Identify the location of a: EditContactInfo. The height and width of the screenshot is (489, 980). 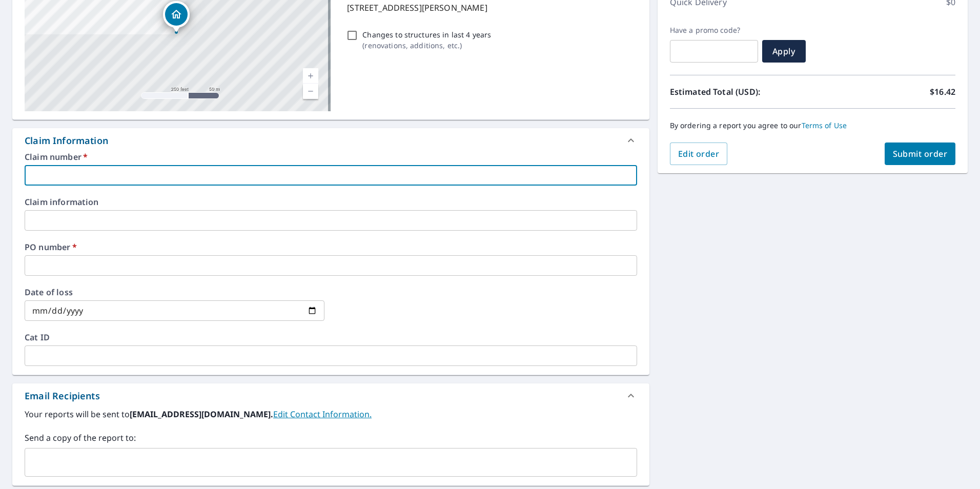
(323, 414).